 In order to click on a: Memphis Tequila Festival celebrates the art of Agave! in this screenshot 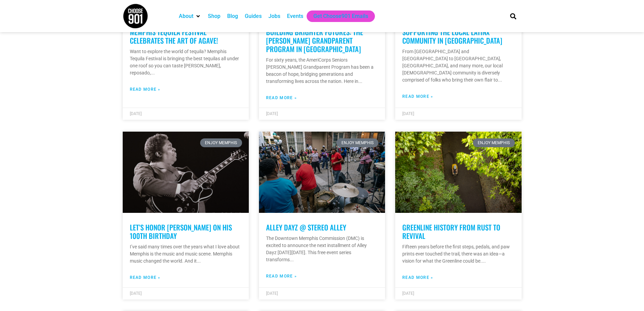, I will do `click(174, 36)`.